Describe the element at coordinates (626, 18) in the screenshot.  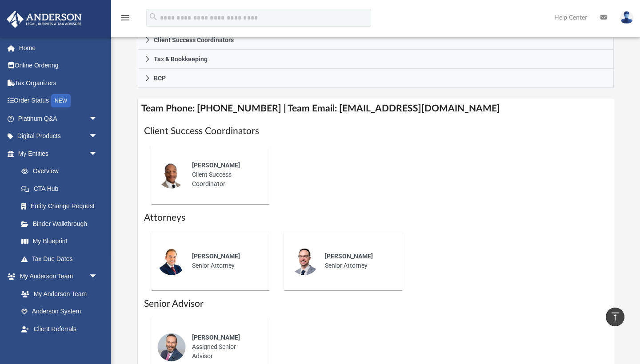
I see `img: User Pic` at that location.